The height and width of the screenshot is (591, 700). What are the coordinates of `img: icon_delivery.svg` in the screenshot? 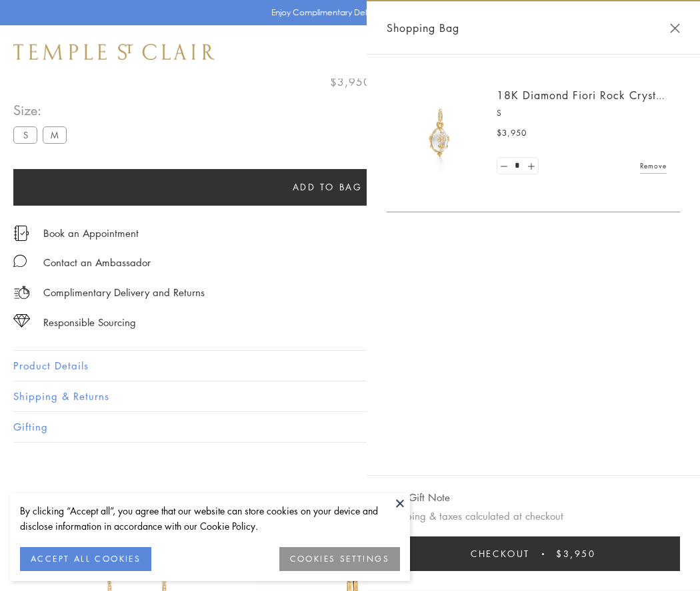 It's located at (22, 292).